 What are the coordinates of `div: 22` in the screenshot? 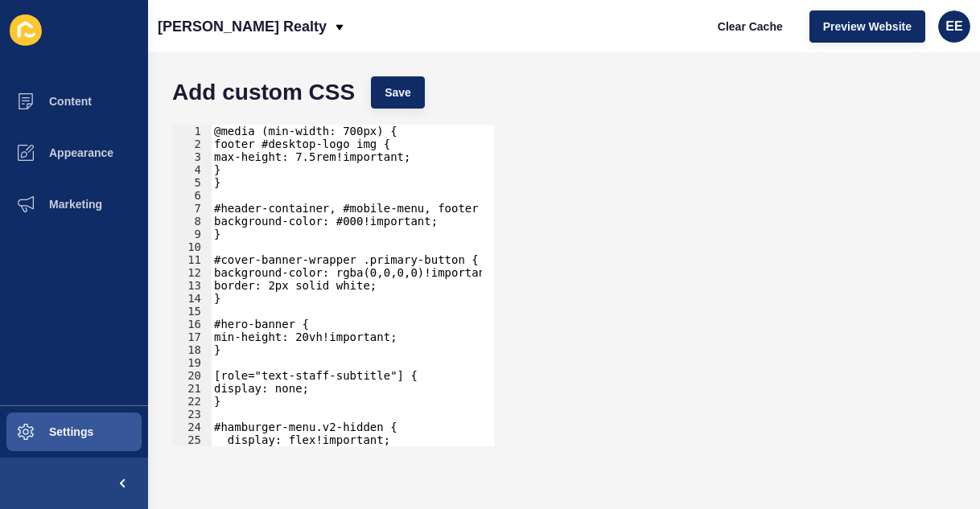 It's located at (191, 401).